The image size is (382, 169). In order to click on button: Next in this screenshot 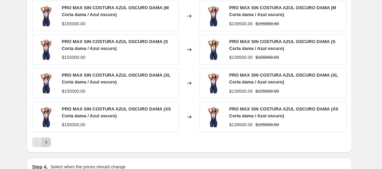, I will do `click(46, 142)`.